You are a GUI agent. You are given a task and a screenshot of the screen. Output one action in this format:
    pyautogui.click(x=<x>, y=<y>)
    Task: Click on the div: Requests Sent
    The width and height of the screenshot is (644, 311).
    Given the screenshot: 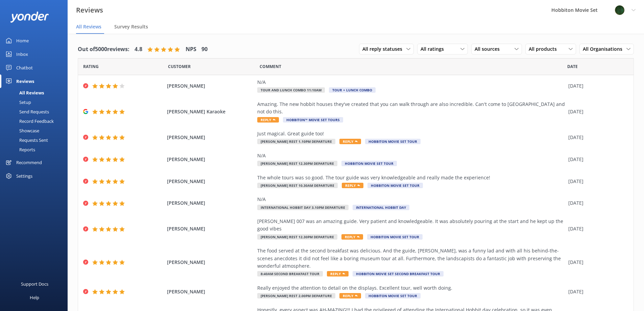 What is the action you would take?
    pyautogui.click(x=26, y=140)
    